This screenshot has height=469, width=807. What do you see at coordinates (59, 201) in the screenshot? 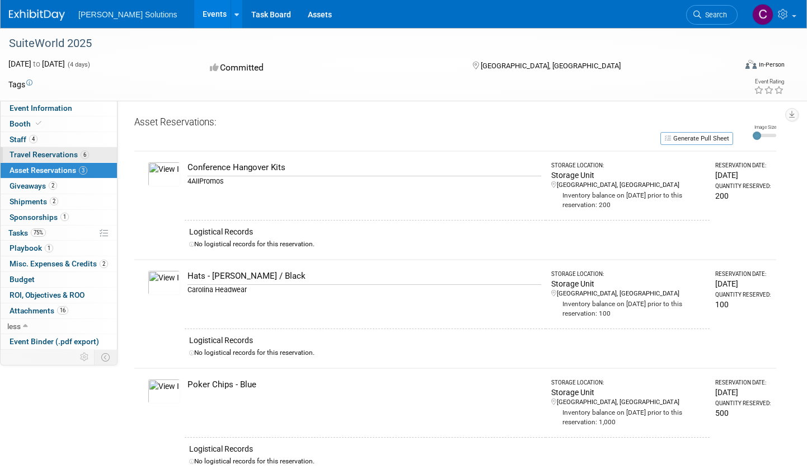
I see `a: Shipments2` at bounding box center [59, 201].